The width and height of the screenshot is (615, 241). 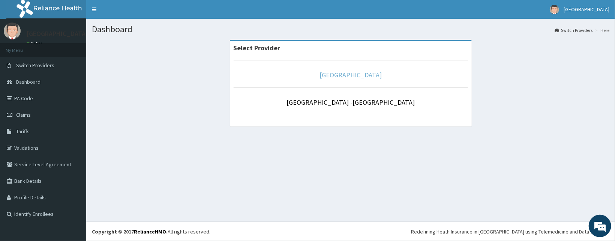 I want to click on span: Tariffs, so click(x=23, y=131).